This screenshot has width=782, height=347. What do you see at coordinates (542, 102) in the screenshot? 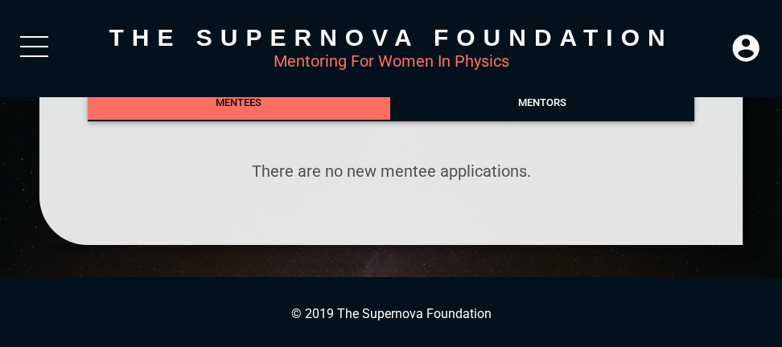
I see `span: Mentors` at bounding box center [542, 102].